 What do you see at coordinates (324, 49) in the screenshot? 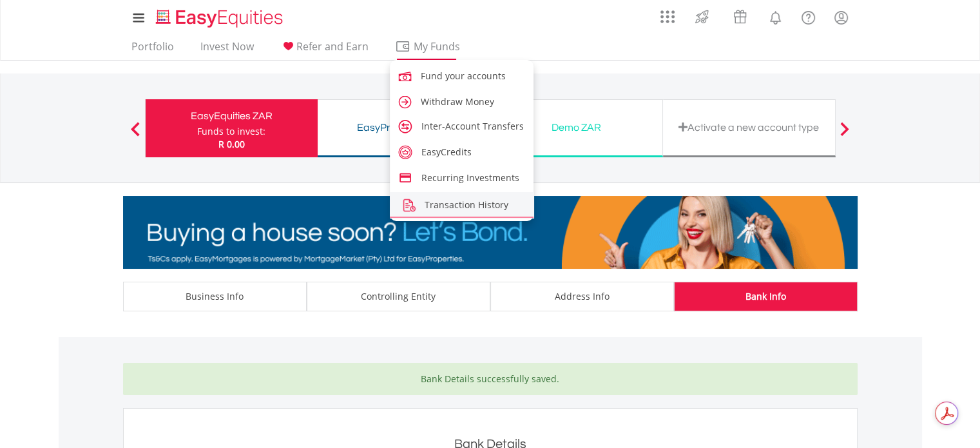
I see `a: Refer and Earn` at bounding box center [324, 49].